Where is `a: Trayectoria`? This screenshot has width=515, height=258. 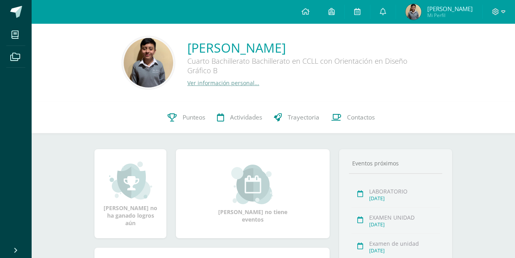 a: Trayectoria is located at coordinates (297, 117).